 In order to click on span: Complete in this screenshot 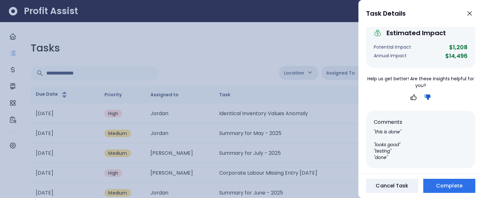, I will do `click(449, 186)`.